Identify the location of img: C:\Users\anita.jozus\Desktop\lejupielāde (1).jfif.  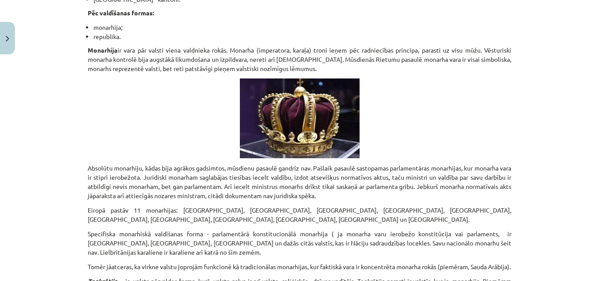
(300, 118).